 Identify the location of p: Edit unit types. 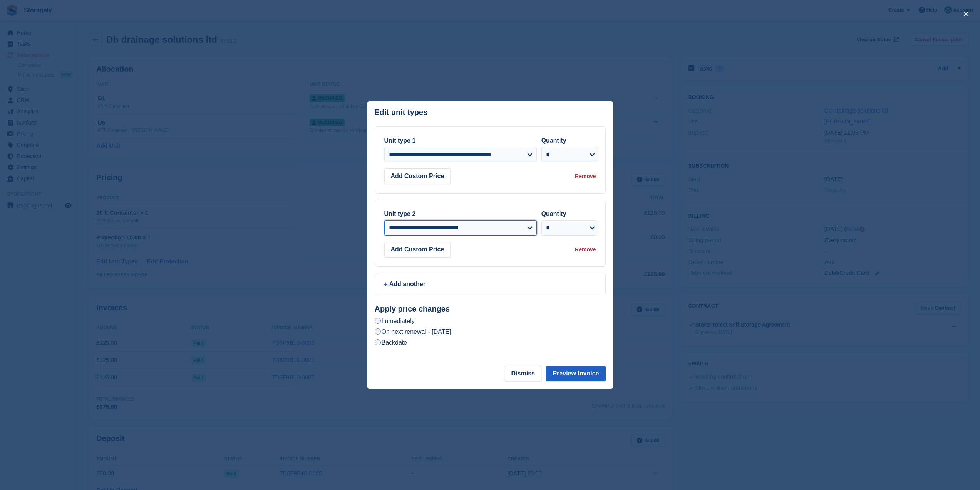
(402, 112).